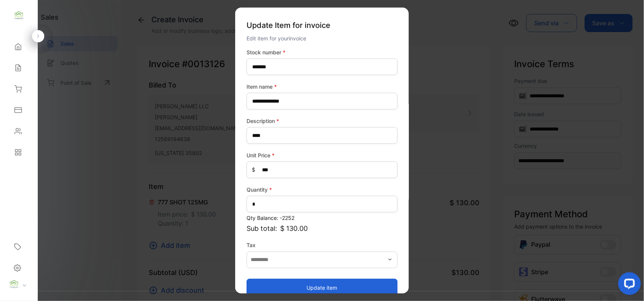  Describe the element at coordinates (322, 288) in the screenshot. I see `button: Update item` at that location.